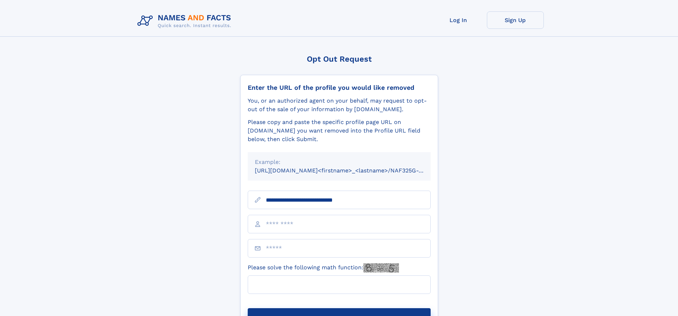 The width and height of the screenshot is (678, 316). I want to click on a: Log In, so click(458, 20).